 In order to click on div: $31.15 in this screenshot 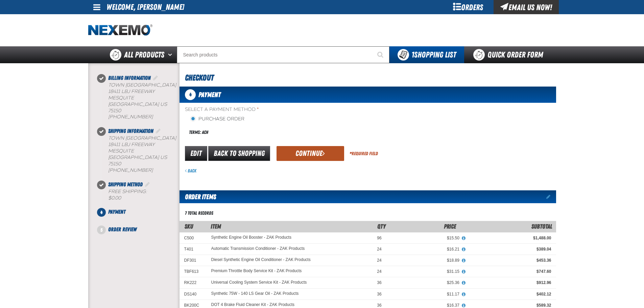, I will do `click(425, 271)`.